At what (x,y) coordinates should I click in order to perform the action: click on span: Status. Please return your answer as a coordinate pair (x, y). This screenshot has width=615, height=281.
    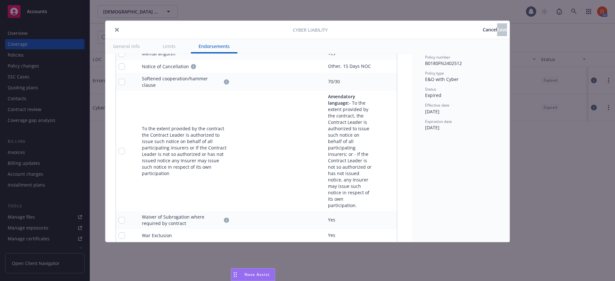
    Looking at the image, I should click on (431, 89).